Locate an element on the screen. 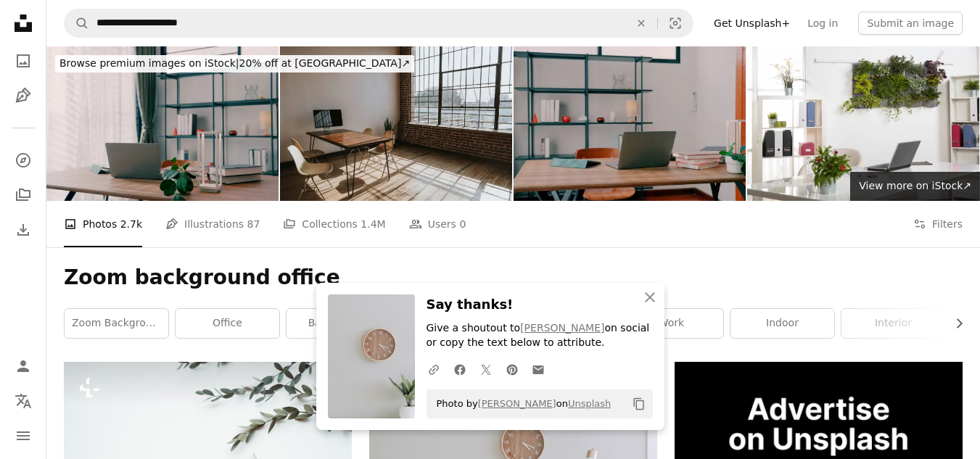  span: 0 is located at coordinates (462, 224).